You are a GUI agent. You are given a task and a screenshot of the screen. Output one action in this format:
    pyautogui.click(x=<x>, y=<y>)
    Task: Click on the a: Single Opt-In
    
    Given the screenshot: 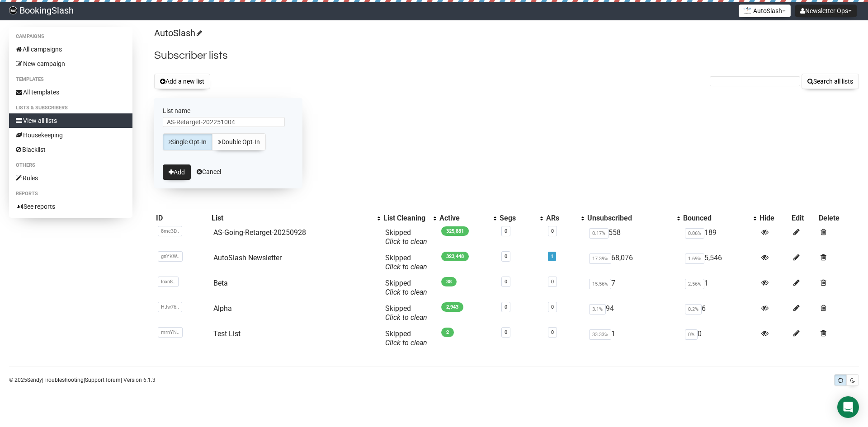 What is the action you would take?
    pyautogui.click(x=187, y=142)
    